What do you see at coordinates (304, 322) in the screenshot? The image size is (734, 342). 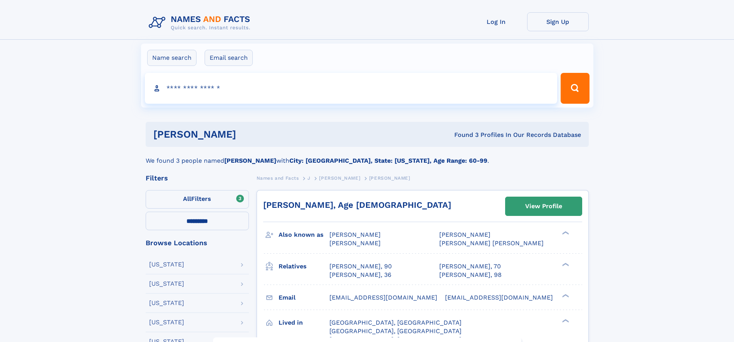 I see `h3: Lived in` at bounding box center [304, 322].